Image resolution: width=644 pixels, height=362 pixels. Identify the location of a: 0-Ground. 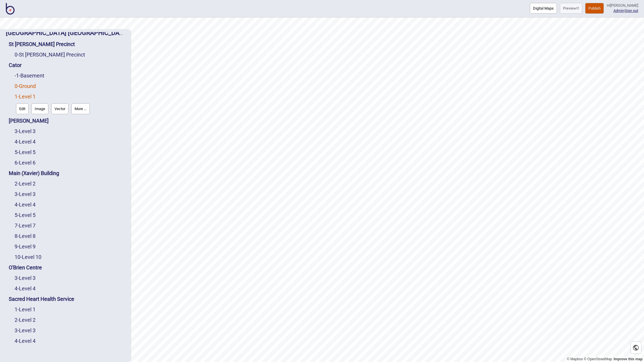
(25, 86).